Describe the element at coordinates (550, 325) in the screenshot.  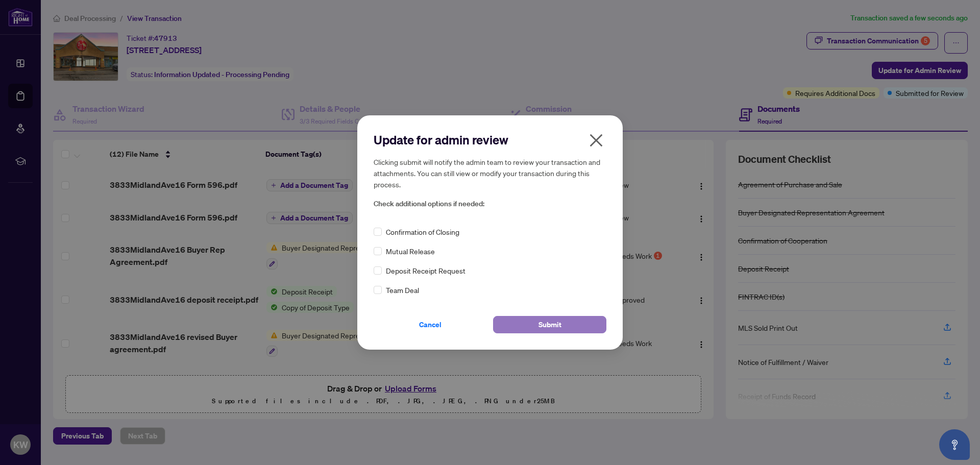
I see `button: Submit` at that location.